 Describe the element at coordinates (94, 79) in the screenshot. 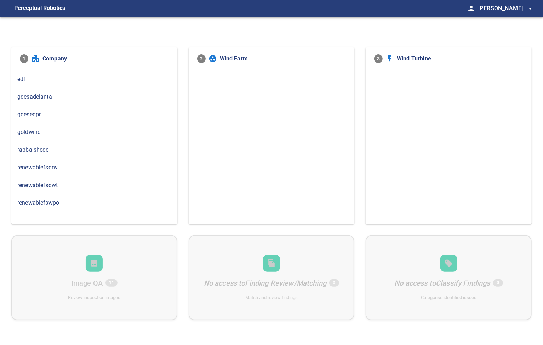

I see `div: edf` at that location.